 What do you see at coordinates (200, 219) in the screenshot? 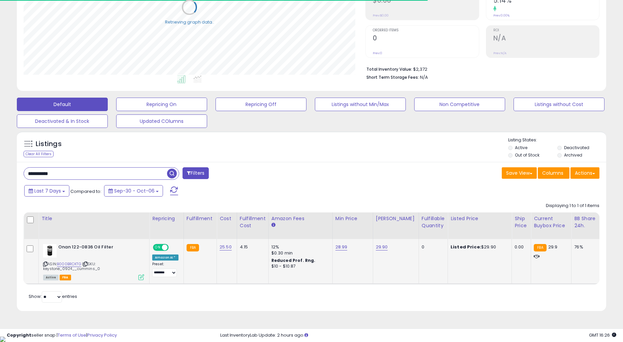
I see `div: Fulfillment` at bounding box center [200, 219].